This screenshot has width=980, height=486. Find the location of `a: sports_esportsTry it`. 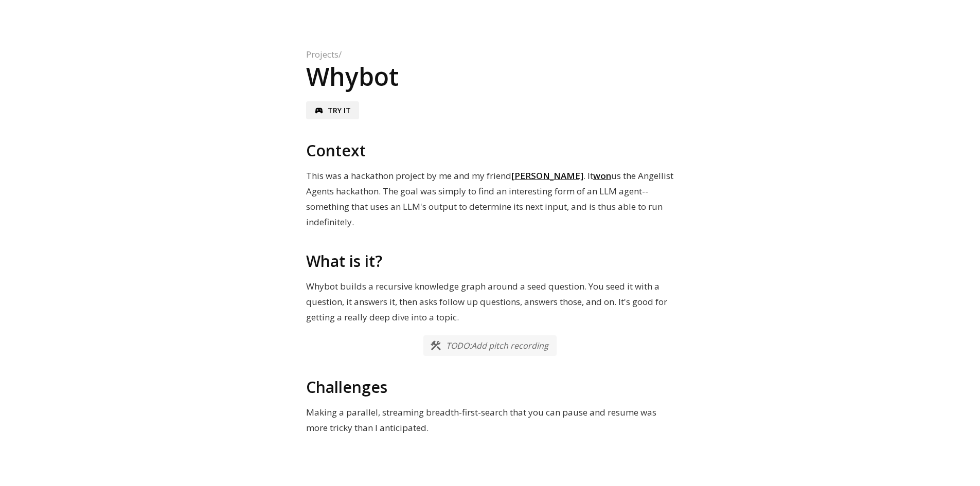

a: sports_esportsTry it is located at coordinates (333, 110).